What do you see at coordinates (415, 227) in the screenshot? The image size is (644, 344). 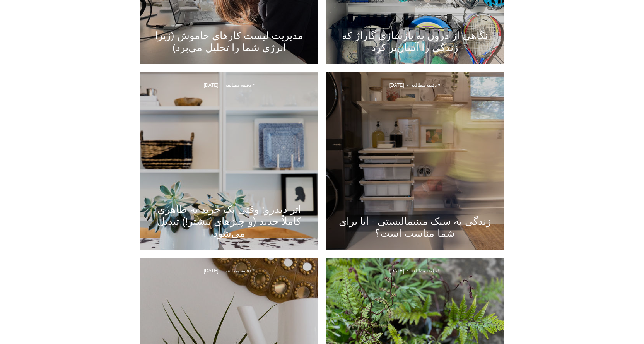 I see `a: زندگی به سبک مینیمالیستی - آیا برای شما مناسب است؟` at bounding box center [415, 227].